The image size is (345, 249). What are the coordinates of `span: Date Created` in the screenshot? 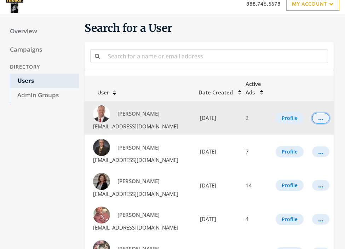 It's located at (216, 92).